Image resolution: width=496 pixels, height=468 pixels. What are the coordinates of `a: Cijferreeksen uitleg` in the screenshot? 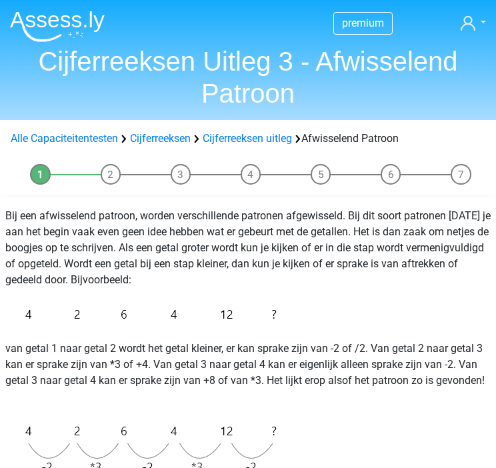 It's located at (247, 138).